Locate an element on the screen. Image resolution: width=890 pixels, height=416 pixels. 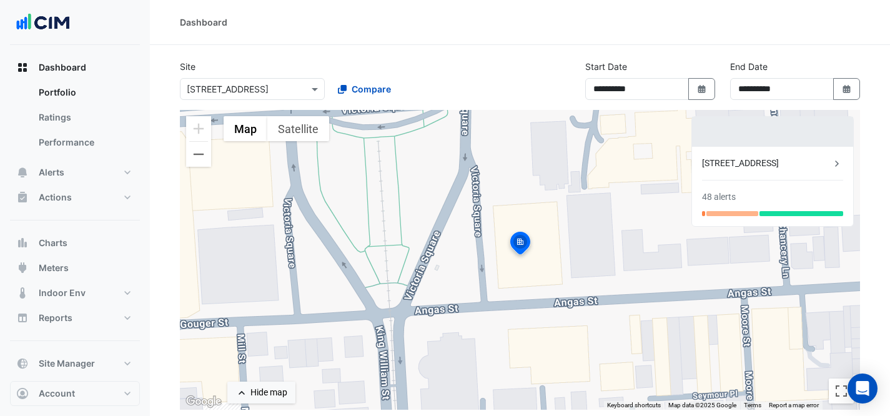
div: Open Intercom Messenger is located at coordinates (863, 388).